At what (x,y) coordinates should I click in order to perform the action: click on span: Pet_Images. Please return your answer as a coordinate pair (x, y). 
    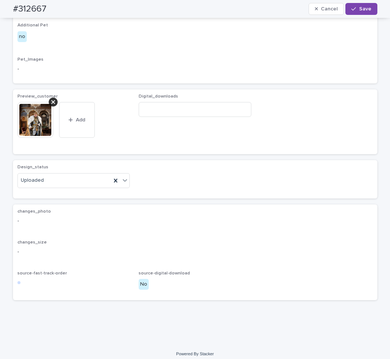
    Looking at the image, I should click on (31, 60).